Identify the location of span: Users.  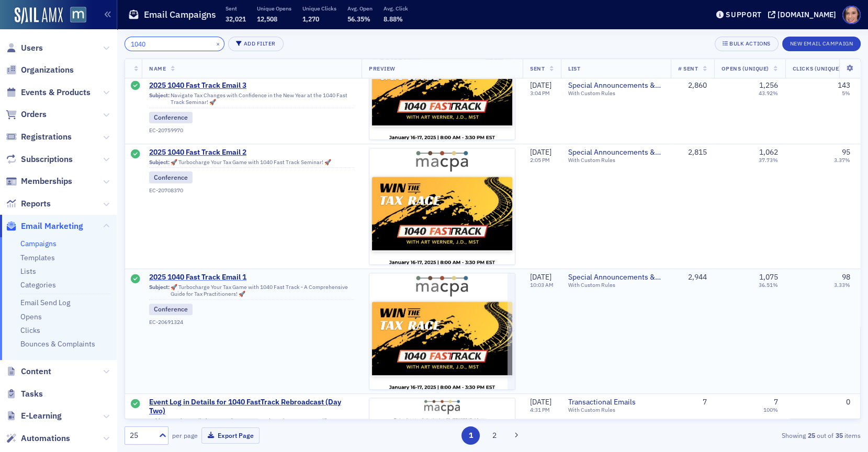
(32, 48).